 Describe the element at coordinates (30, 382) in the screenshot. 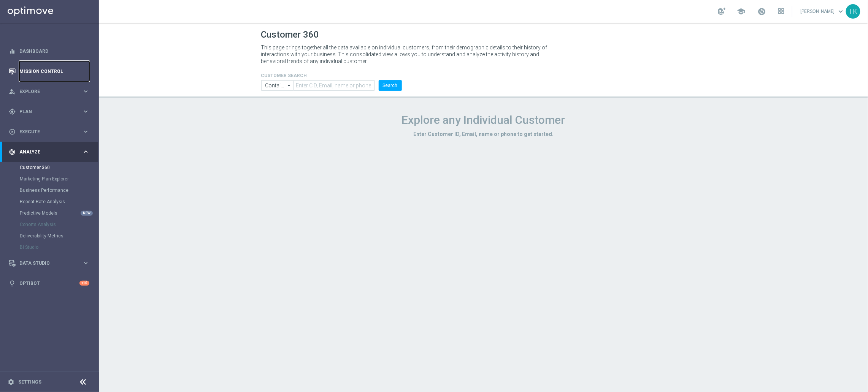

I see `a: Settings` at that location.